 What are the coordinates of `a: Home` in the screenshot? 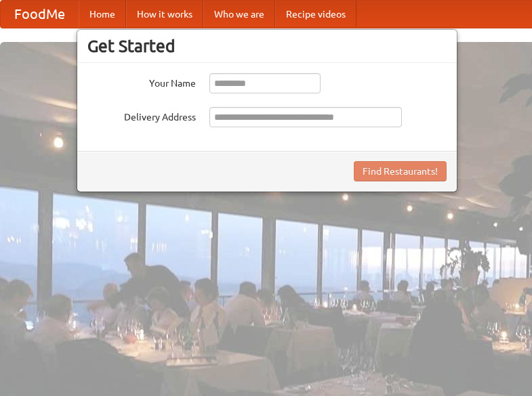 It's located at (102, 14).